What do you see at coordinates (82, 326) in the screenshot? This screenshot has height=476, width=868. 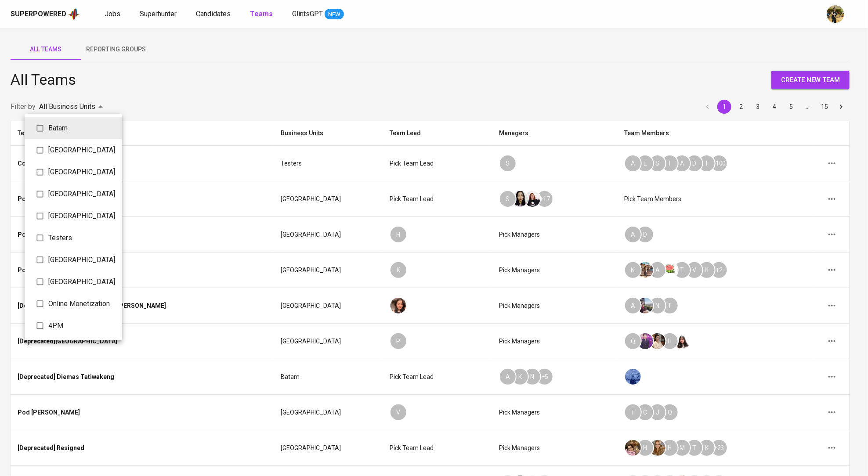 I see `span: 4PM` at bounding box center [82, 326].